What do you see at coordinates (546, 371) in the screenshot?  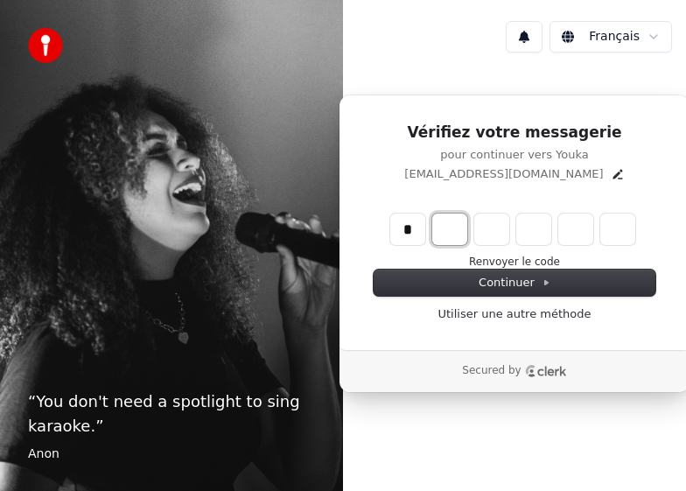 I see `a: Clerk logo` at bounding box center [546, 371].